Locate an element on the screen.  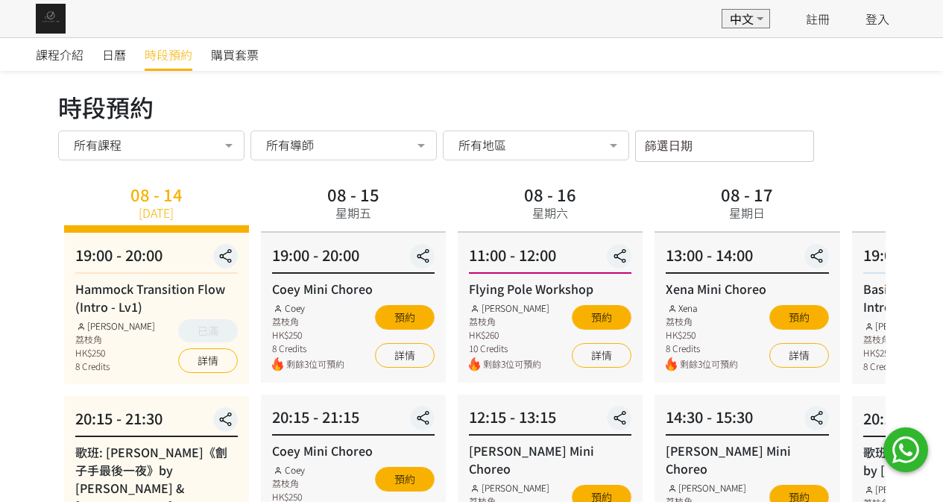
a: 時段預約 is located at coordinates (168, 54).